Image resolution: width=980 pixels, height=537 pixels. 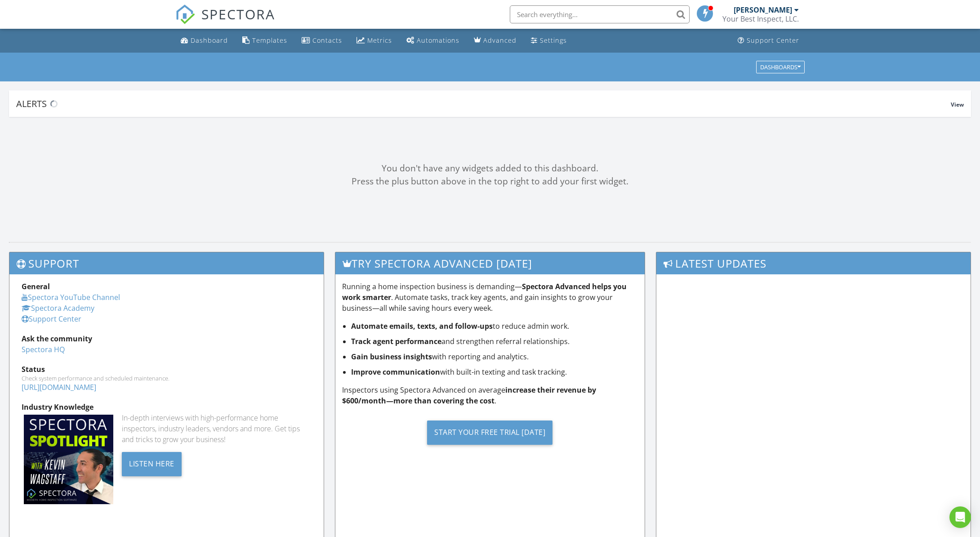 What do you see at coordinates (761, 19) in the screenshot?
I see `div: Your Best Inspect, LLC.` at bounding box center [761, 19].